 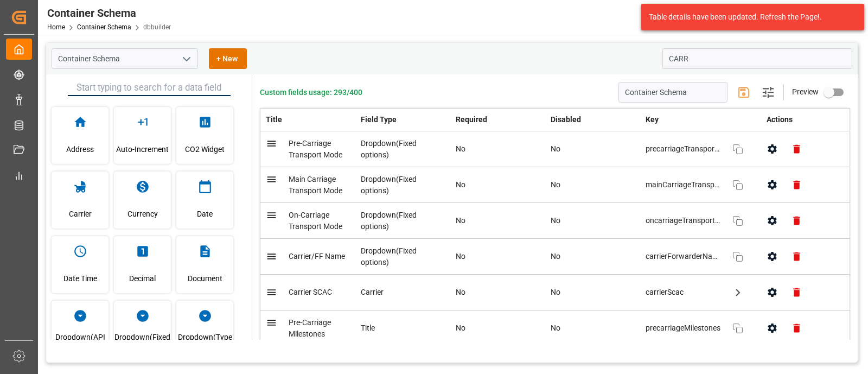 What do you see at coordinates (205, 150) in the screenshot?
I see `span: CO2 Widget` at bounding box center [205, 150].